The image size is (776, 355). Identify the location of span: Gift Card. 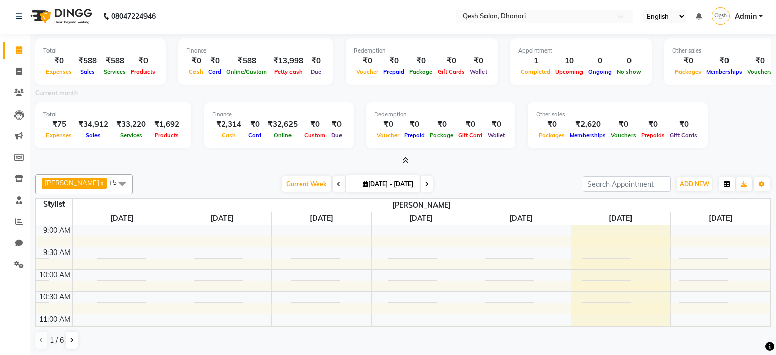
(470, 135).